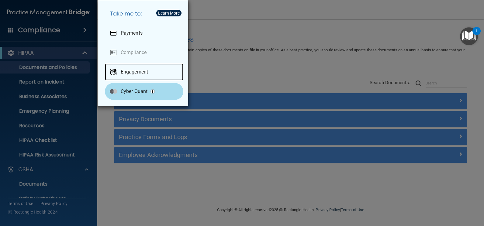 Image resolution: width=484 pixels, height=226 pixels. I want to click on a: Payments, so click(144, 33).